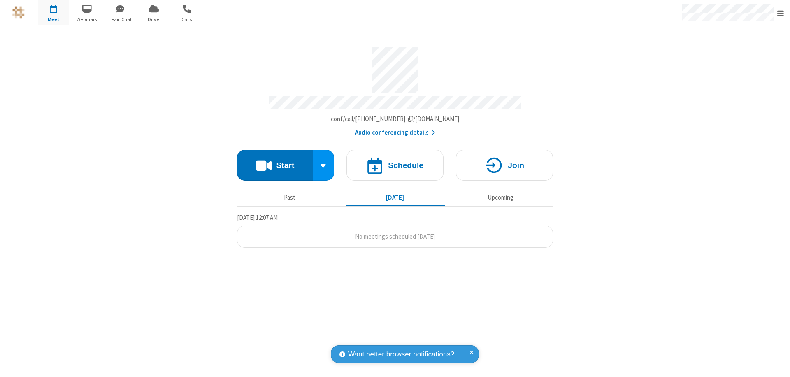 This screenshot has height=377, width=790. I want to click on h4: Join, so click(516, 165).